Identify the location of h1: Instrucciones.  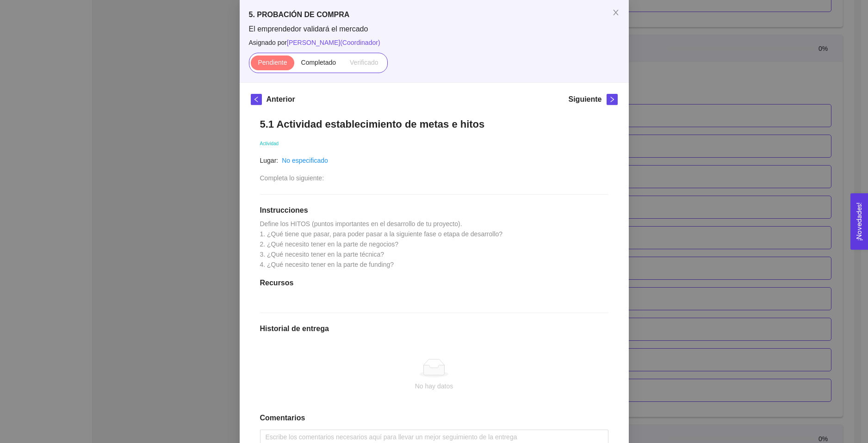
(434, 211).